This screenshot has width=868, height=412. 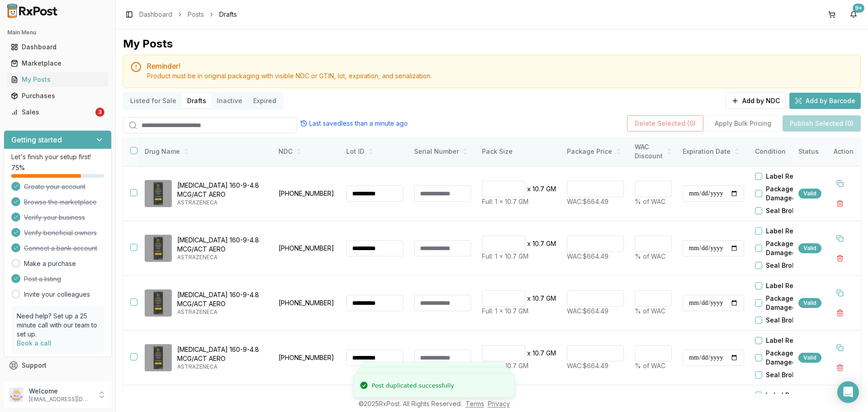 What do you see at coordinates (43, 279) in the screenshot?
I see `span: Post a listing` at bounding box center [43, 279].